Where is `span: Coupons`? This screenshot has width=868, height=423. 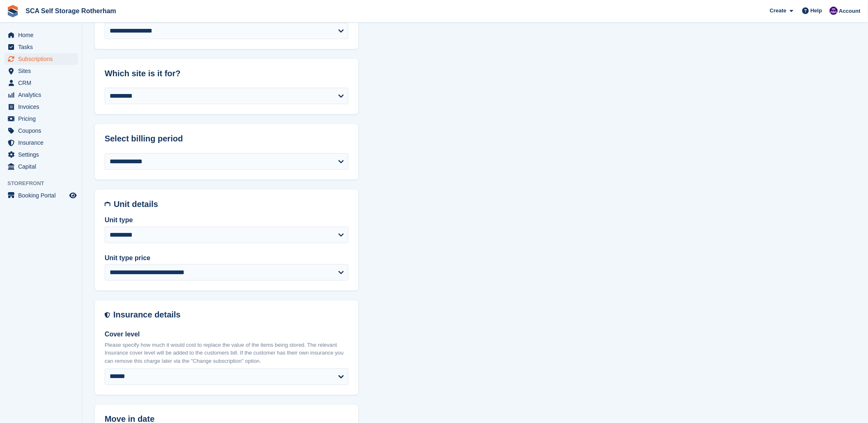
span: Coupons is located at coordinates (43, 131).